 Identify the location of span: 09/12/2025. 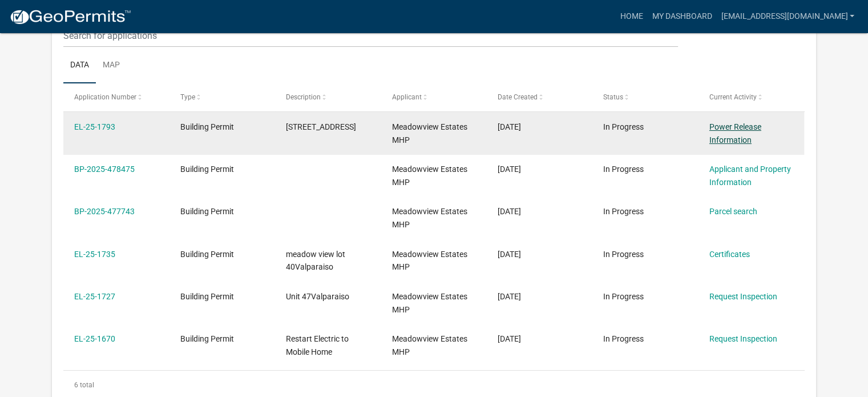
(509, 211).